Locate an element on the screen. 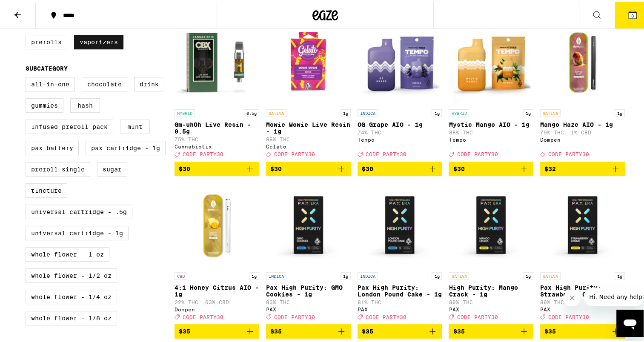 This screenshot has height=342, width=644. p: 4:1 Honey Citrus AIO - 1g is located at coordinates (216, 289).